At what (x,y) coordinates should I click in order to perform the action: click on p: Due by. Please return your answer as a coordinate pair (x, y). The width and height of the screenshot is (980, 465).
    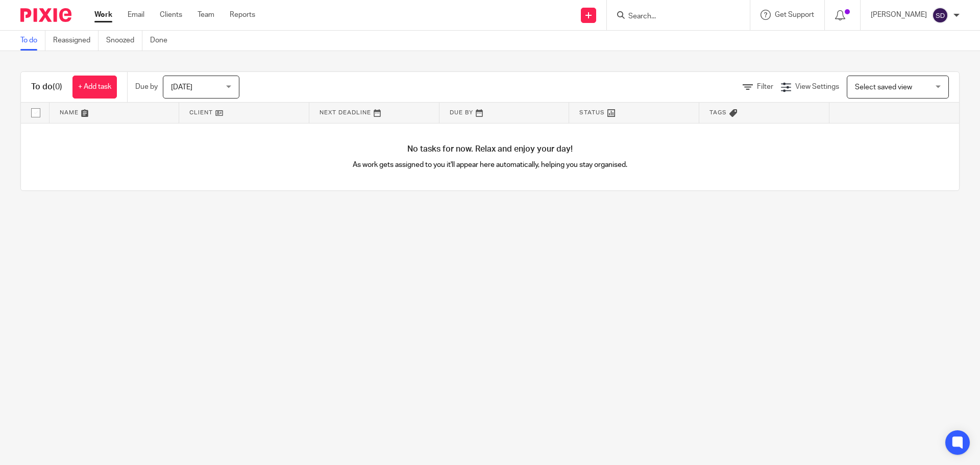
    Looking at the image, I should click on (147, 87).